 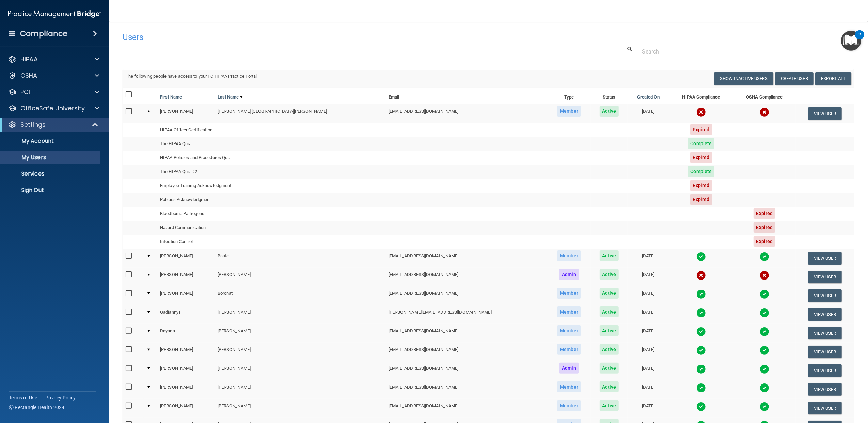 I want to click on td: Hazard Communication, so click(x=271, y=228).